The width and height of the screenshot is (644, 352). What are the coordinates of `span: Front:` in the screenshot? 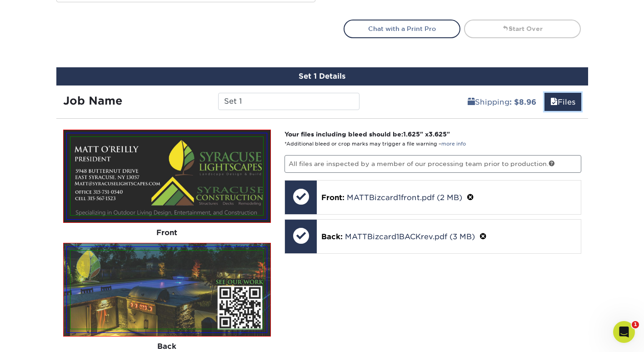 It's located at (333, 197).